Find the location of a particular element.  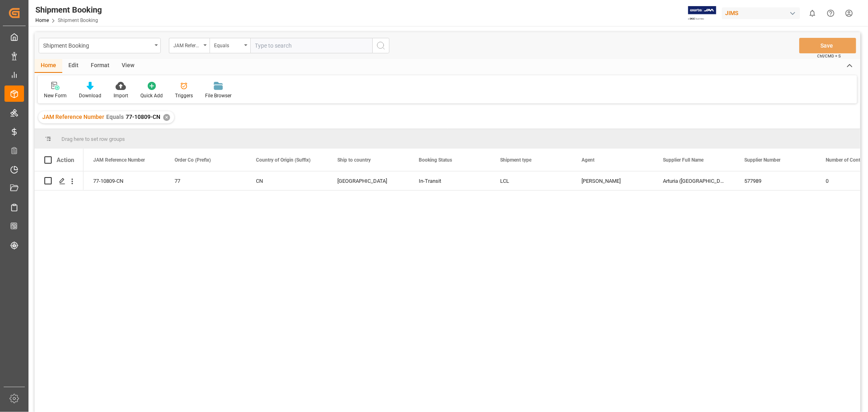

div: Quick Add is located at coordinates (151, 96).